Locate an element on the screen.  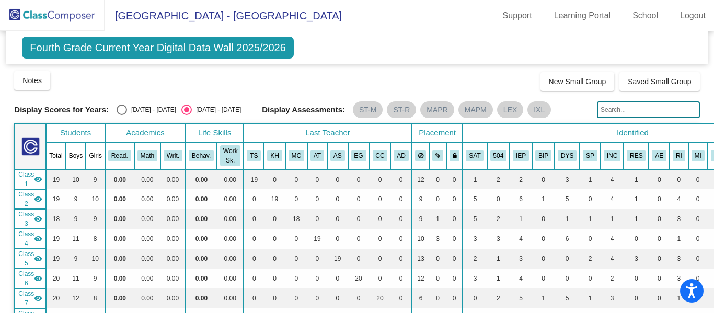
td: Eva Garcia - 207 is located at coordinates (30, 278).